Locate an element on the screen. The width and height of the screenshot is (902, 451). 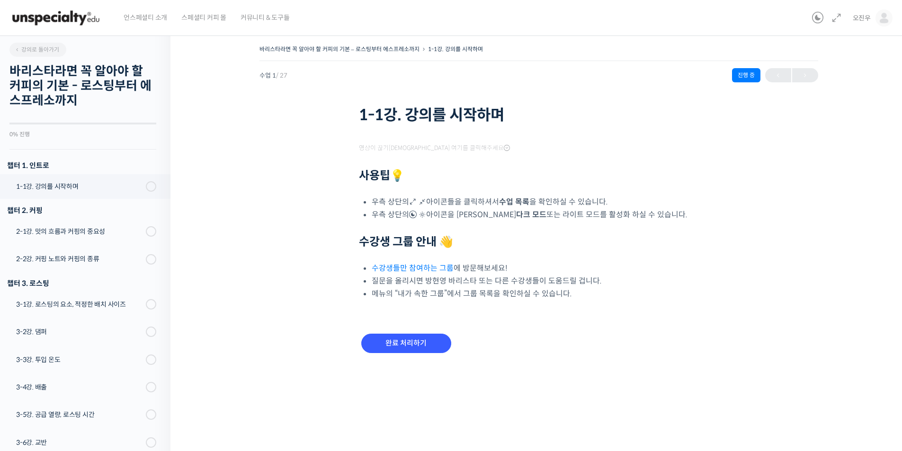
div: 챕터 3. 로스팅 is located at coordinates (81, 283).